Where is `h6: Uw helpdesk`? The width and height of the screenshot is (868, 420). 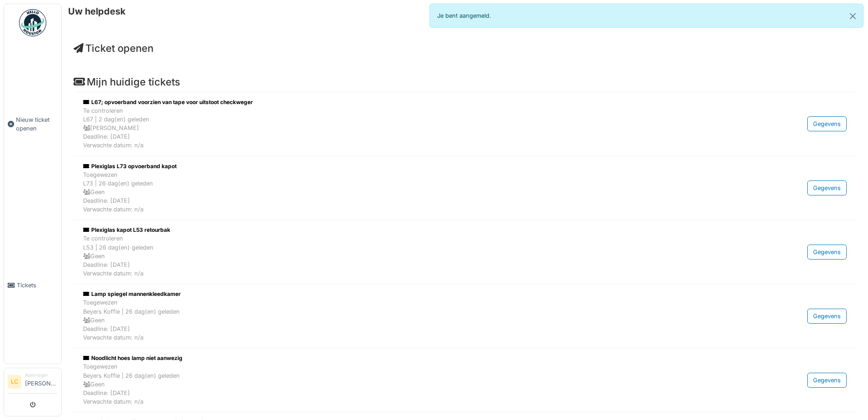
h6: Uw helpdesk is located at coordinates (97, 11).